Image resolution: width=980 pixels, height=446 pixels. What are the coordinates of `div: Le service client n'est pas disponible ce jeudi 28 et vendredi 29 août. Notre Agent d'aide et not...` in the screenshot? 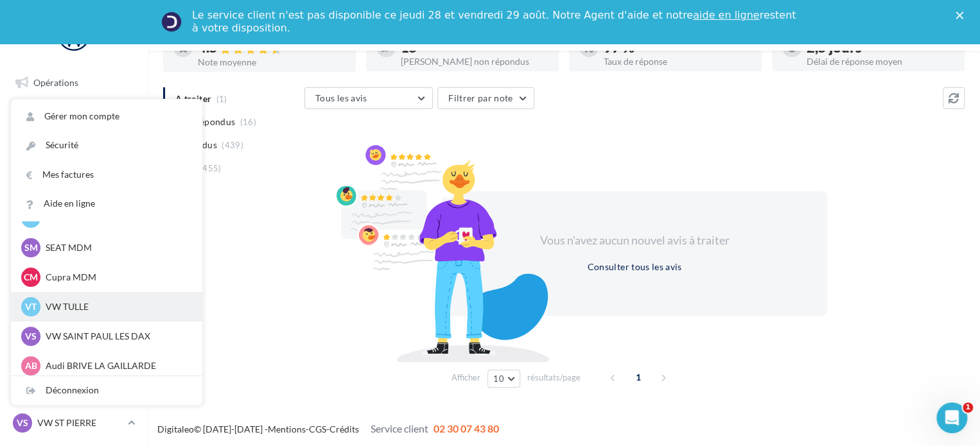 It's located at (495, 22).